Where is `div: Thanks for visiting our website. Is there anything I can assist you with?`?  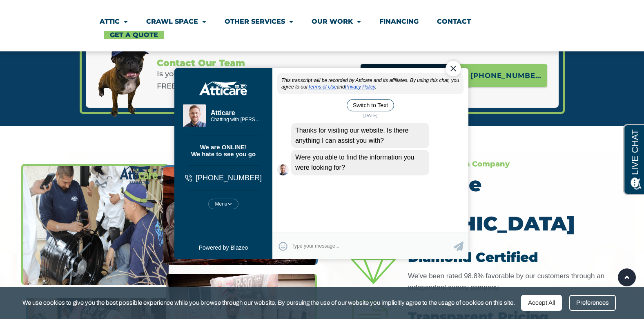 div: Thanks for visiting our website. Is there anything I can assist you with? is located at coordinates (194, 94).